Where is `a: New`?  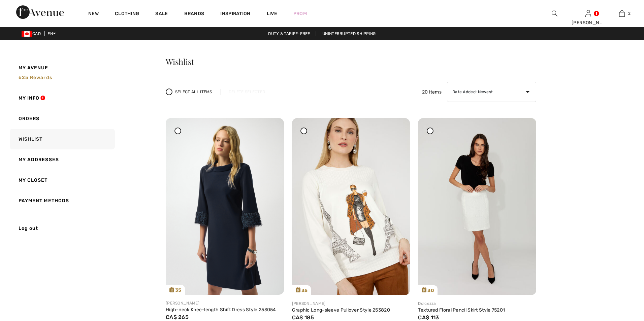
a: New is located at coordinates (93, 14).